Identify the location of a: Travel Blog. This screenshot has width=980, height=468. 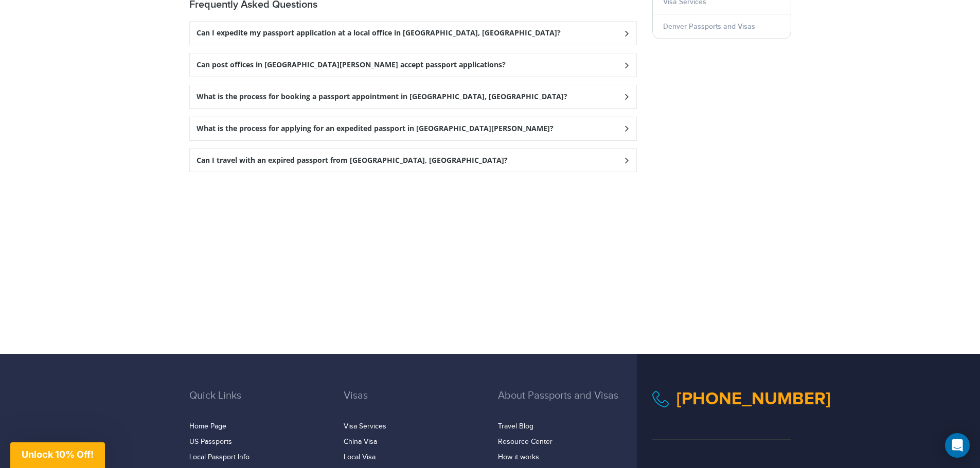
(516, 427).